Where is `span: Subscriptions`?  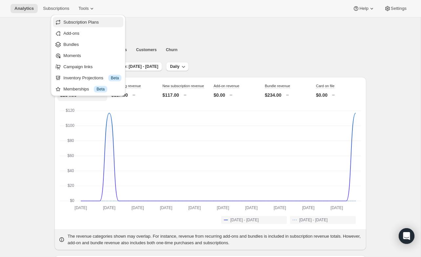
span: Subscriptions is located at coordinates (56, 9).